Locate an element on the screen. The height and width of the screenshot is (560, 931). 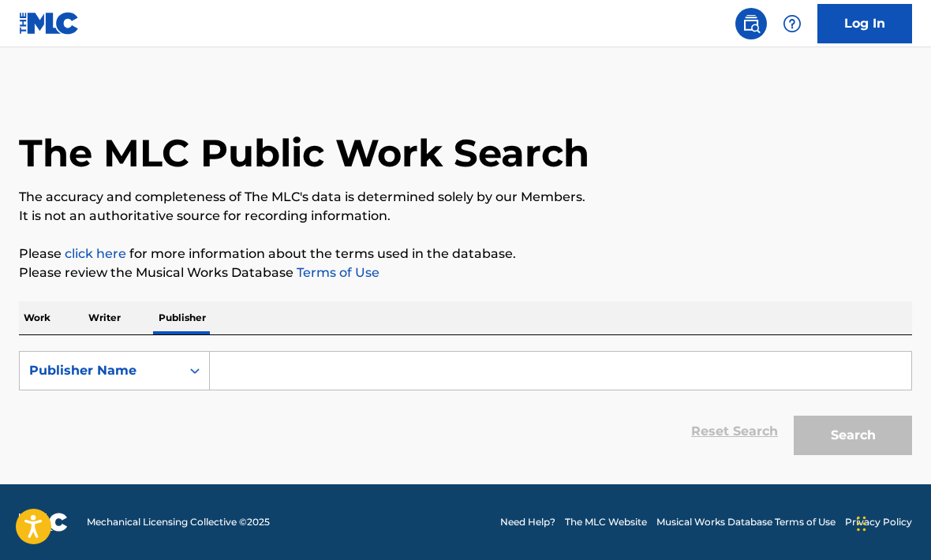
a: Public Search is located at coordinates (751, 24).